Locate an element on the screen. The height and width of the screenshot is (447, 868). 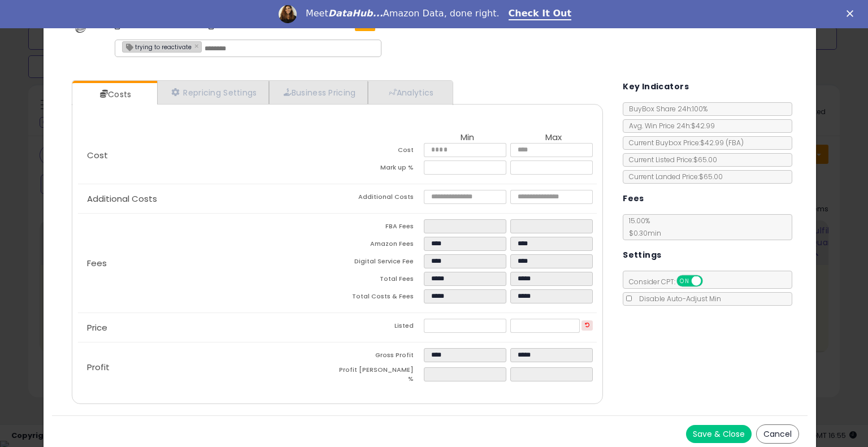
td: Cost is located at coordinates (380, 151).